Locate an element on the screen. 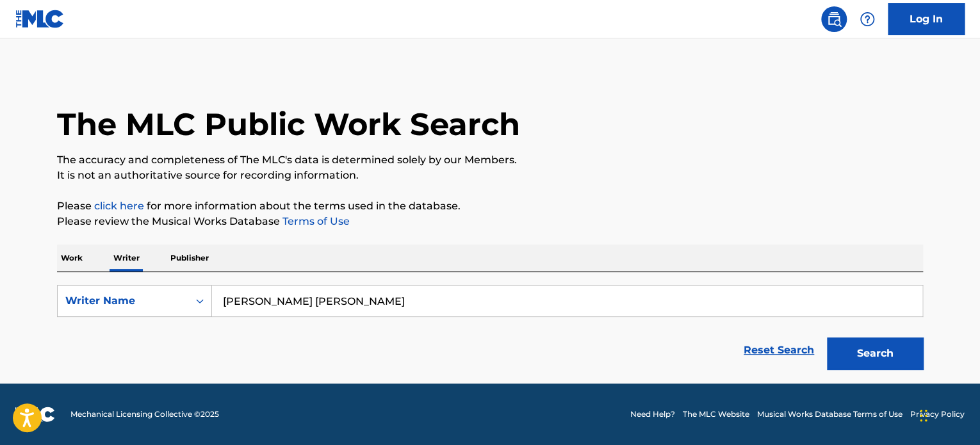 Image resolution: width=980 pixels, height=445 pixels. h1: The MLC Public Work Search is located at coordinates (288, 124).